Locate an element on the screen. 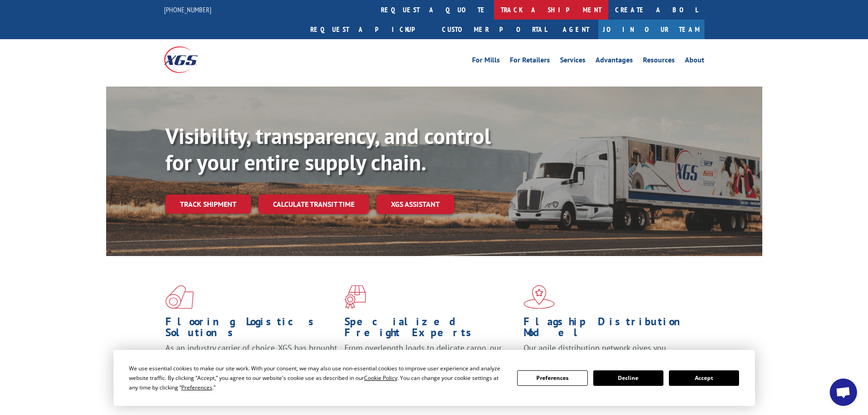  h1: Specialized Freight Experts is located at coordinates (431, 329).